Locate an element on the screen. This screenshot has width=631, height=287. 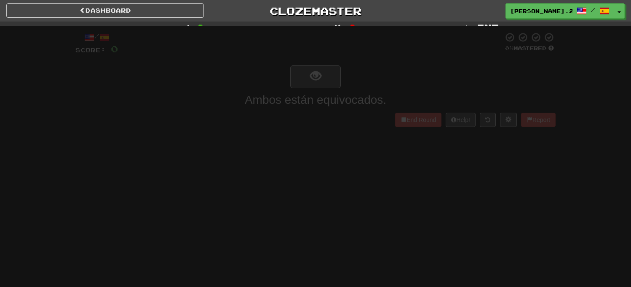
span: 0 % is located at coordinates (509, 48).